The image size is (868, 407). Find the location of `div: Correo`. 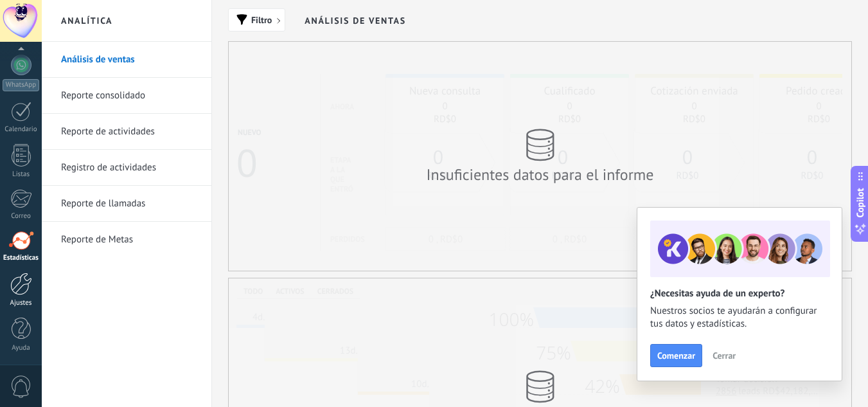

div: Correo is located at coordinates (21, 216).